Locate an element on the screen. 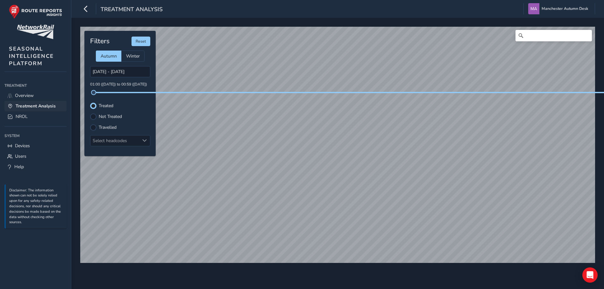  label: Treated is located at coordinates (106, 106).